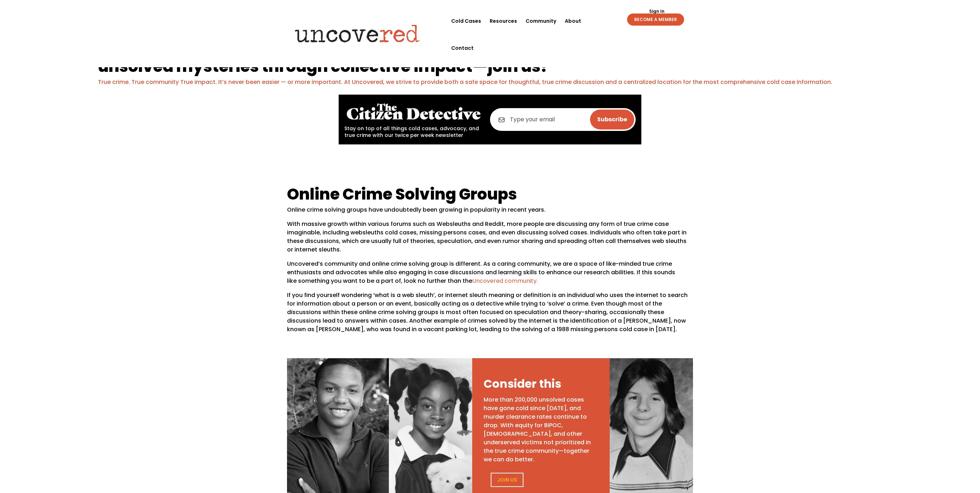  What do you see at coordinates (503, 21) in the screenshot?
I see `a: Resources` at bounding box center [503, 21].